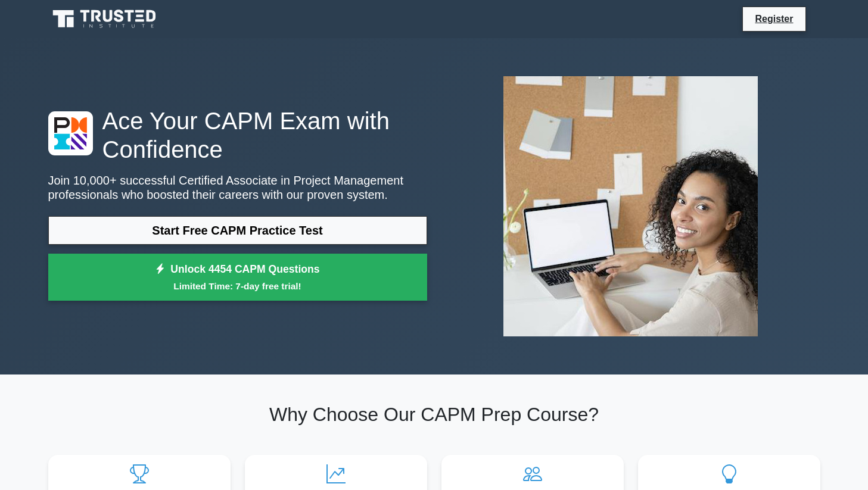 The height and width of the screenshot is (490, 868). Describe the element at coordinates (238, 135) in the screenshot. I see `h1: Ace Your CAPM Exam with Confidence` at that location.